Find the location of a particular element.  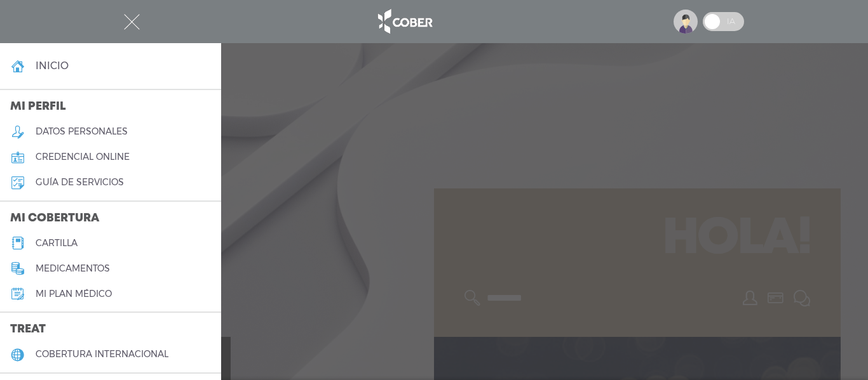

h5: Mi plan médico is located at coordinates (74, 294).